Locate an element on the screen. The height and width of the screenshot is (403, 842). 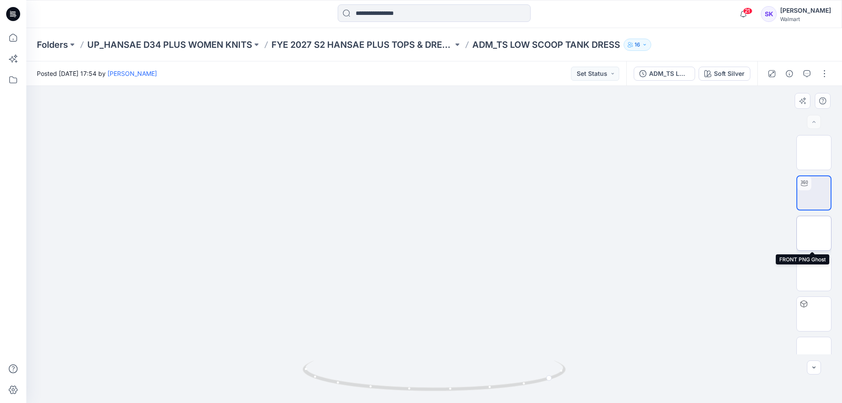
button: Soft Silver is located at coordinates (724, 74).